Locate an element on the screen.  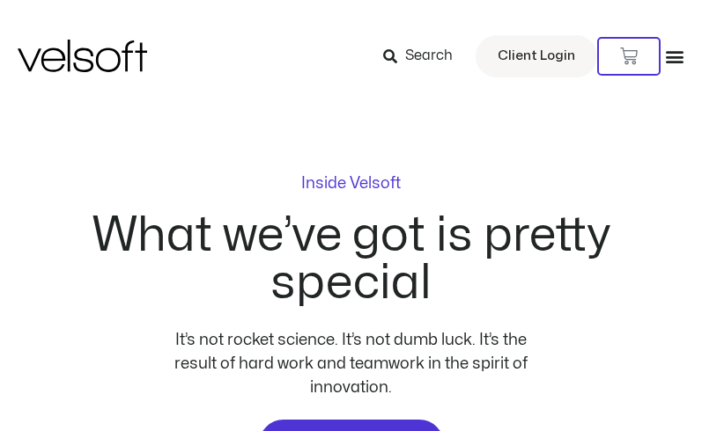
span: Search is located at coordinates (429, 56).